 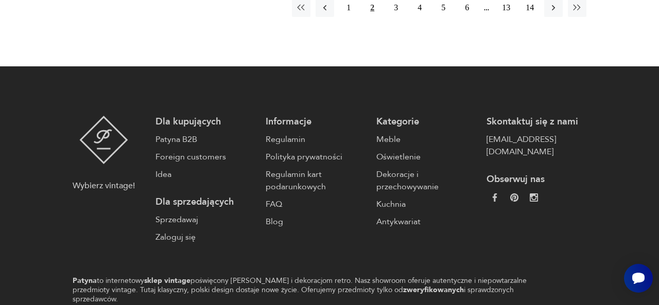 I want to click on p: Dla sprzedających, so click(x=205, y=202).